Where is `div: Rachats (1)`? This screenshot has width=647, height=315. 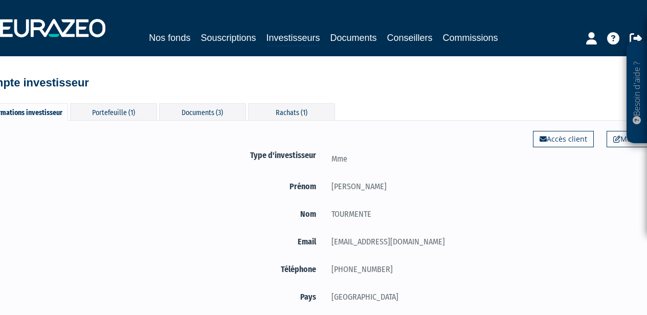
div: Rachats (1) is located at coordinates (291, 111).